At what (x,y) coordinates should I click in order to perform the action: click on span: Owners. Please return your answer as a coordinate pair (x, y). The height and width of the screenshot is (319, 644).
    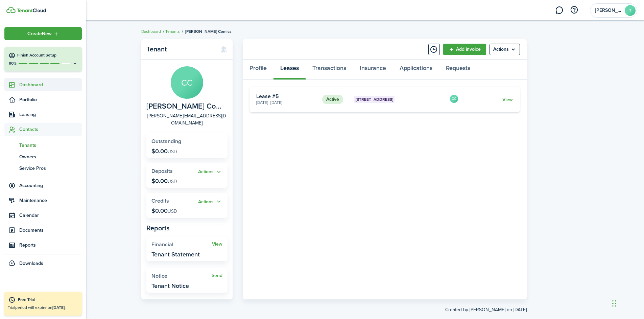
    Looking at the image, I should click on (50, 156).